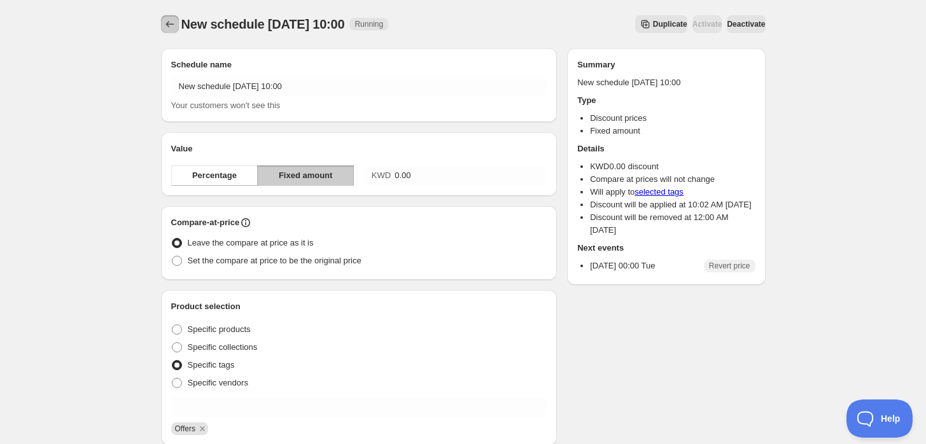 This screenshot has width=926, height=444. What do you see at coordinates (729, 266) in the screenshot?
I see `span: Revert price` at bounding box center [729, 266].